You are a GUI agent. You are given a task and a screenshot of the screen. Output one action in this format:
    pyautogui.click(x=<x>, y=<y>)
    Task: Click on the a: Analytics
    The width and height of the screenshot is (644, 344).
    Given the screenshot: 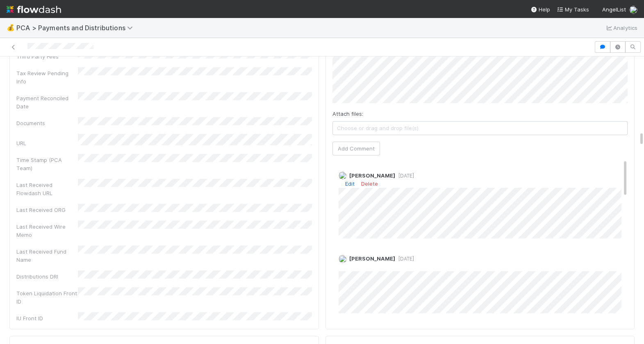 What is the action you would take?
    pyautogui.click(x=621, y=28)
    